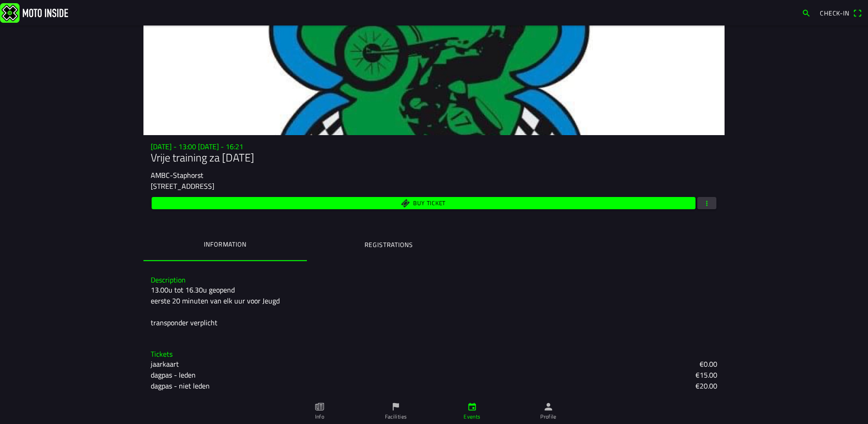 The height and width of the screenshot is (424, 868). What do you see at coordinates (835, 13) in the screenshot?
I see `span: Check-in` at bounding box center [835, 13].